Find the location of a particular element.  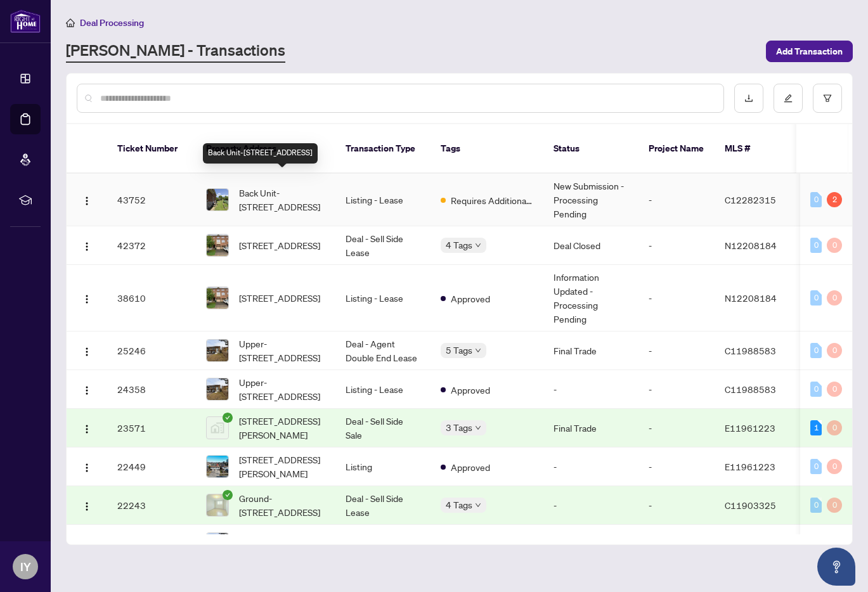

span: C12282315 is located at coordinates (750, 200).